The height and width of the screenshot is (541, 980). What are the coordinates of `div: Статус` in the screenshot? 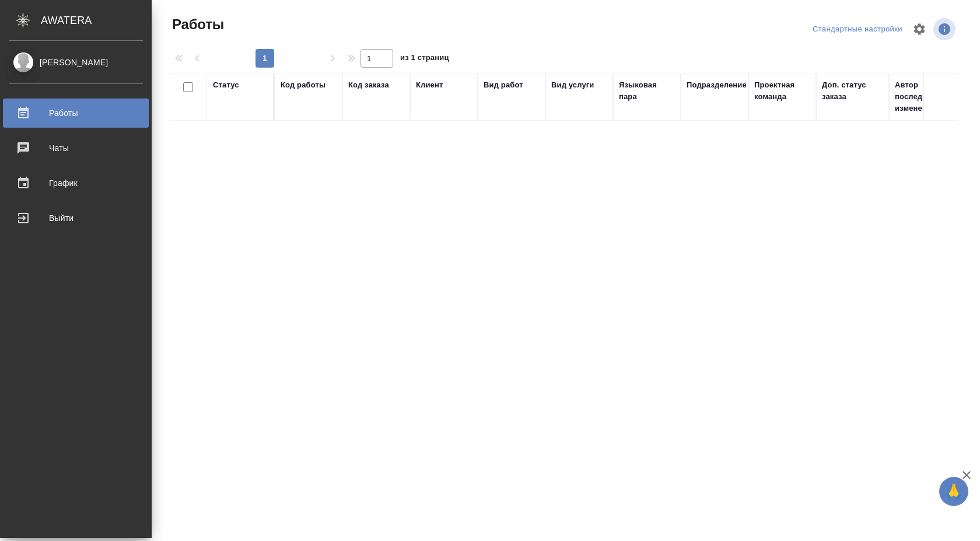 It's located at (226, 85).